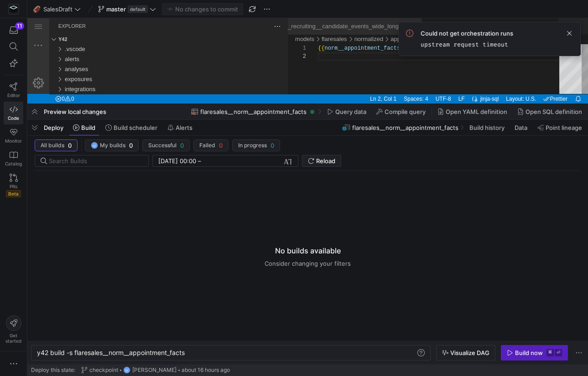 Image resolution: width=588 pixels, height=376 pixels. Describe the element at coordinates (20, 26) in the screenshot. I see `div: 11` at that location.